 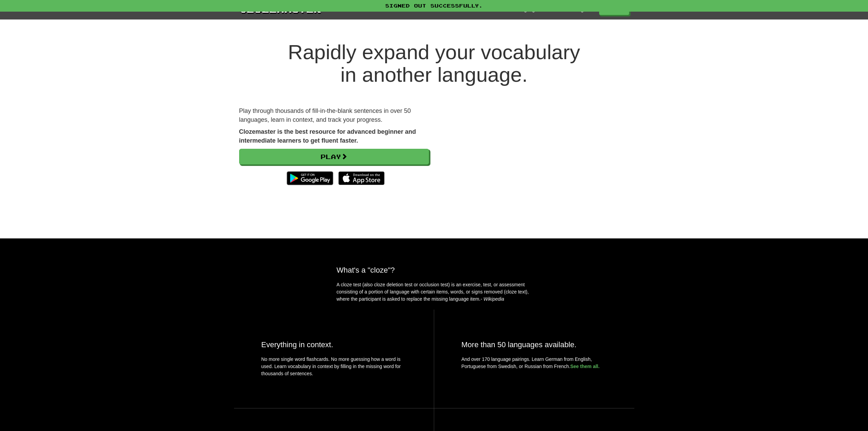 What do you see at coordinates (334, 368) in the screenshot?
I see `p: No more single word flashcards. No more guessing how a word is used. Learn vocabulary in context ...` at bounding box center [334, 368].